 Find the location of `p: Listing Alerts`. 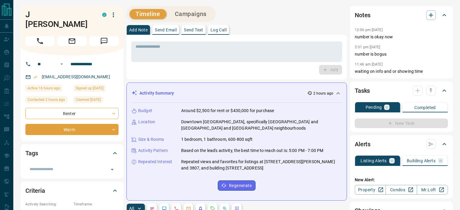

p: Listing Alerts is located at coordinates (374, 161).